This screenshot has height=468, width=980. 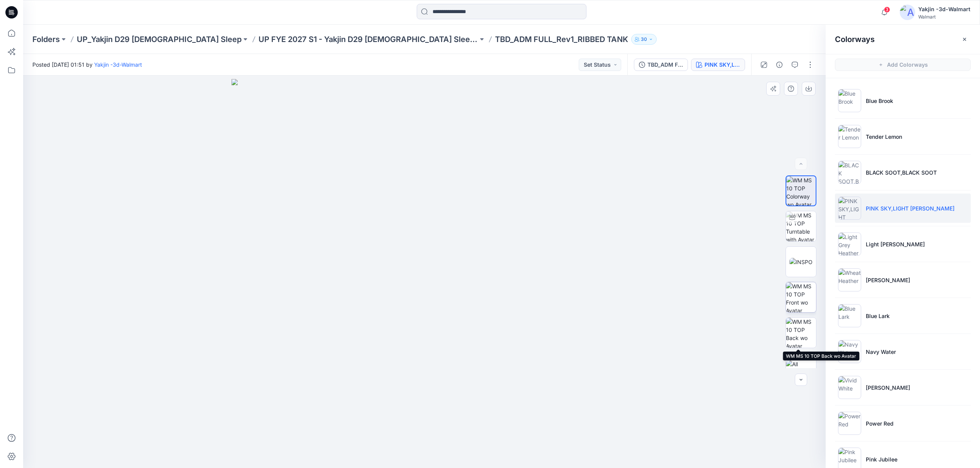 I want to click on p: Blue Lark, so click(x=878, y=316).